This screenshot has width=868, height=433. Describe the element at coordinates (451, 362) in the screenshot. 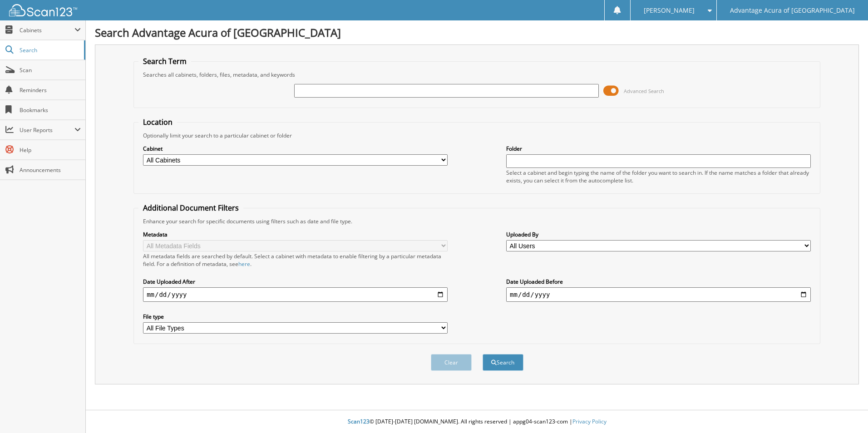

I see `button: Clear` at that location.